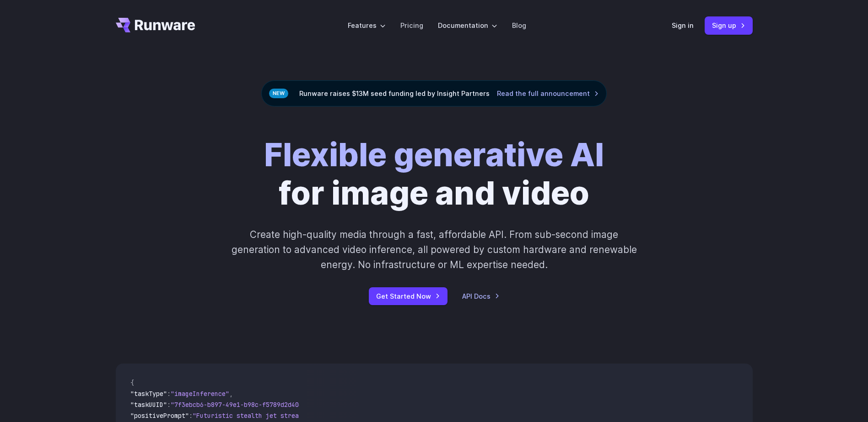 The height and width of the screenshot is (422, 868). What do you see at coordinates (156, 25) in the screenshot?
I see `a: Go to /` at bounding box center [156, 25].